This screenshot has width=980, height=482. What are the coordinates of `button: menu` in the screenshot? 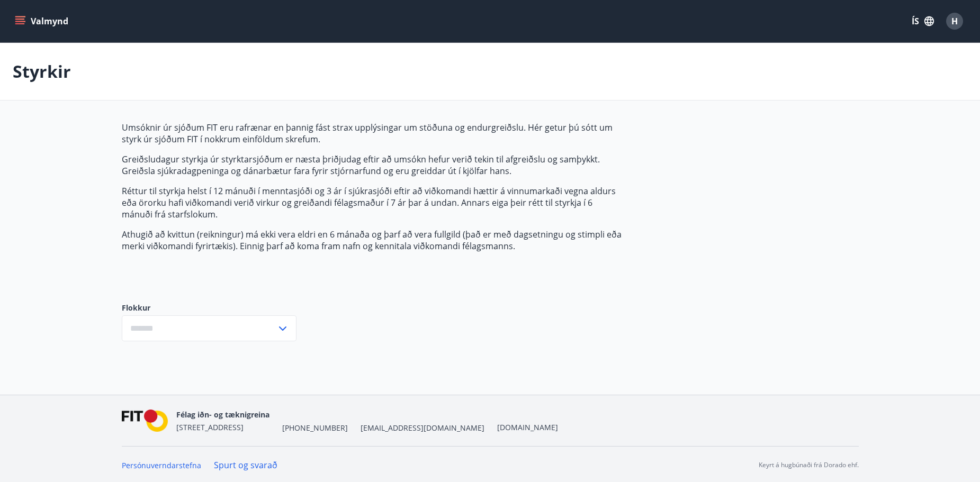 It's located at (43, 21).